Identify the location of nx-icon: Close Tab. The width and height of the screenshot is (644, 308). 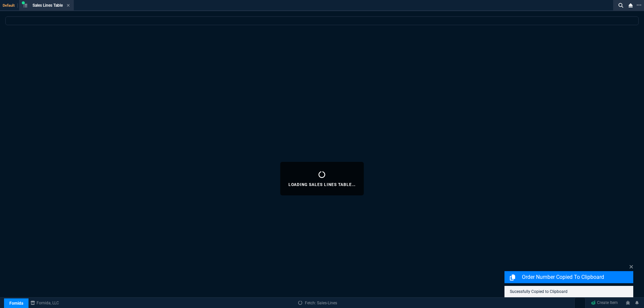
(68, 6).